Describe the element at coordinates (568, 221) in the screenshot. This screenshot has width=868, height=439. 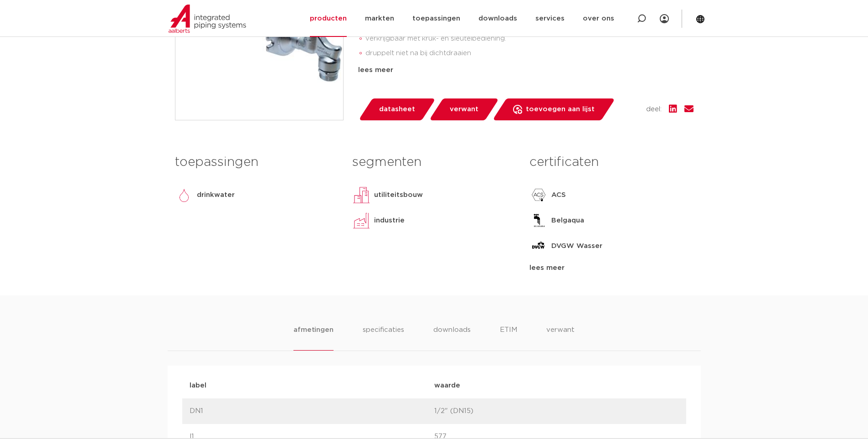
I see `p: Belgaqua` at that location.